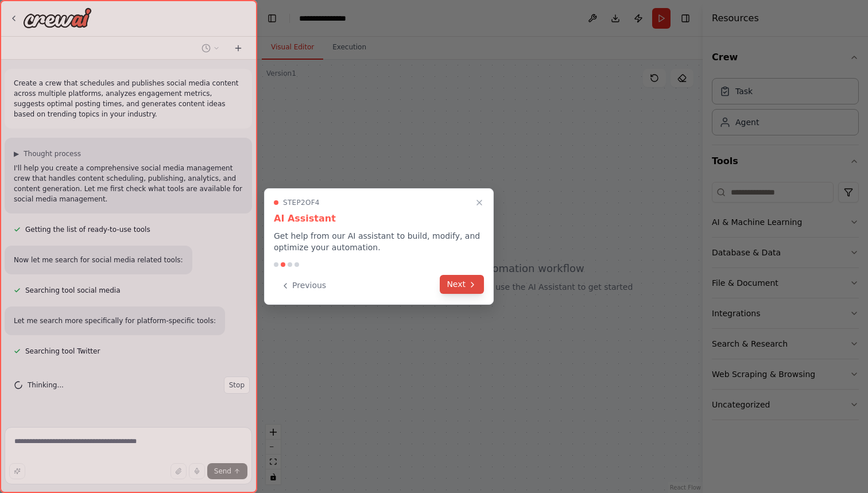  Describe the element at coordinates (301, 202) in the screenshot. I see `span: Step 2 of 4` at that location.